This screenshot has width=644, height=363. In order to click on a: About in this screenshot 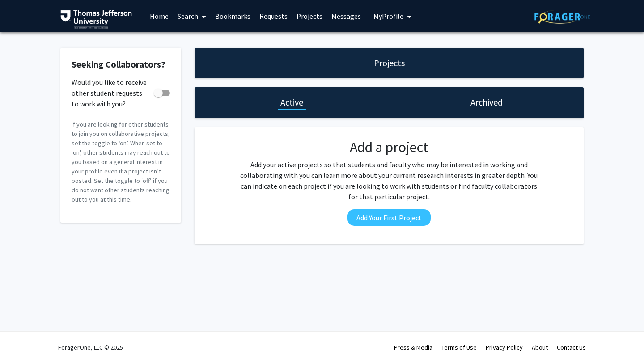, I will do `click(540, 348)`.